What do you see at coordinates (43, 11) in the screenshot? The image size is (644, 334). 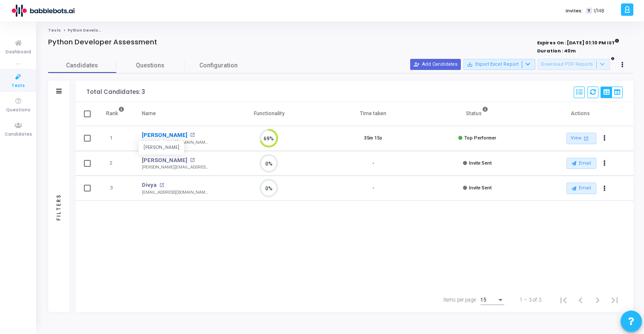 I see `img: logo` at bounding box center [43, 11].